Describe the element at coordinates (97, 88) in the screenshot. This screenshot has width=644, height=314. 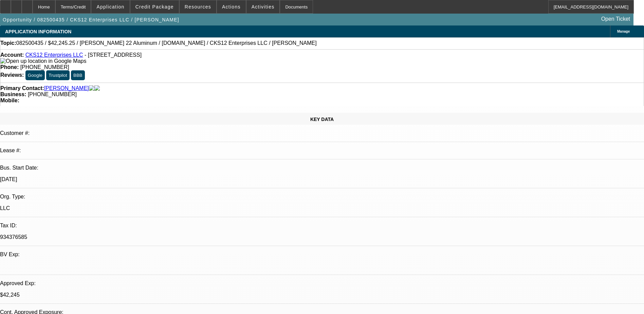
I see `img: linkedin-icon.png` at that location.